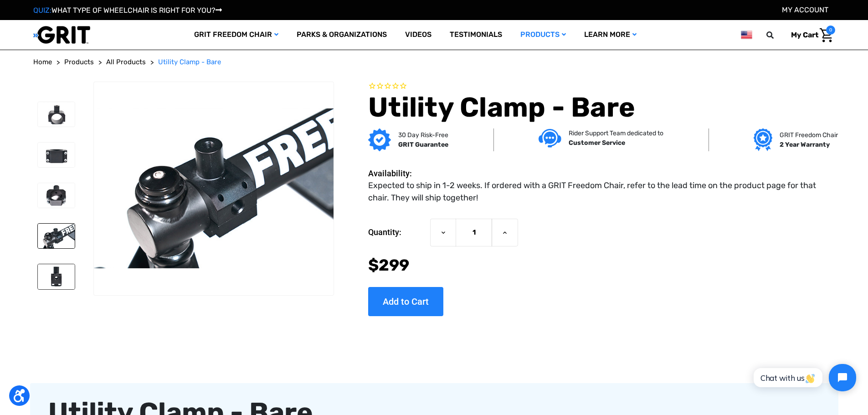  Describe the element at coordinates (746, 34) in the screenshot. I see `img: us.png` at that location.